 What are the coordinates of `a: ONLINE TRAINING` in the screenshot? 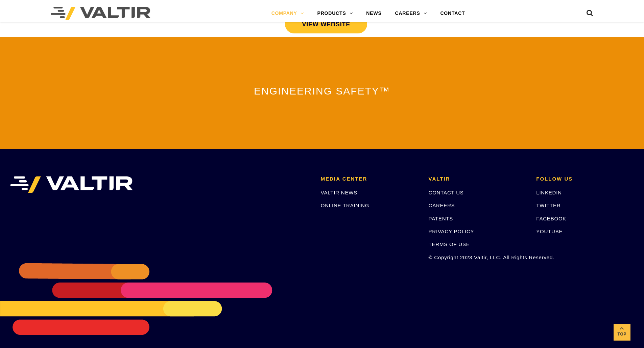 It's located at (345, 205).